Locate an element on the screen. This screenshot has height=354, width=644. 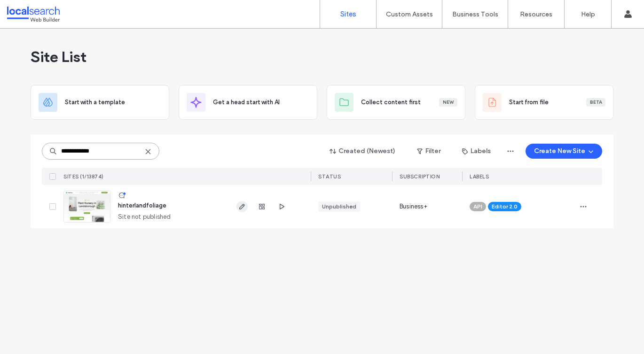
span: Site not published is located at coordinates (144, 217).